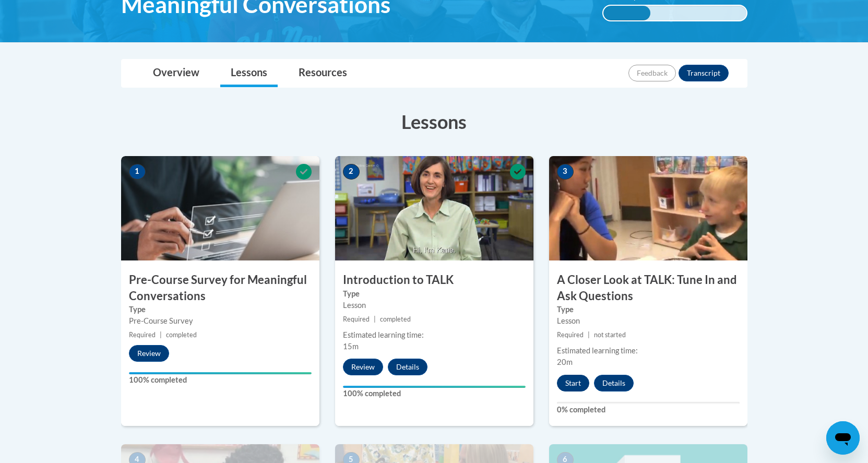 This screenshot has width=868, height=463. What do you see at coordinates (648, 288) in the screenshot?
I see `h3: A Closer Look at TALK: Tune In and Ask Questions` at bounding box center [648, 288].